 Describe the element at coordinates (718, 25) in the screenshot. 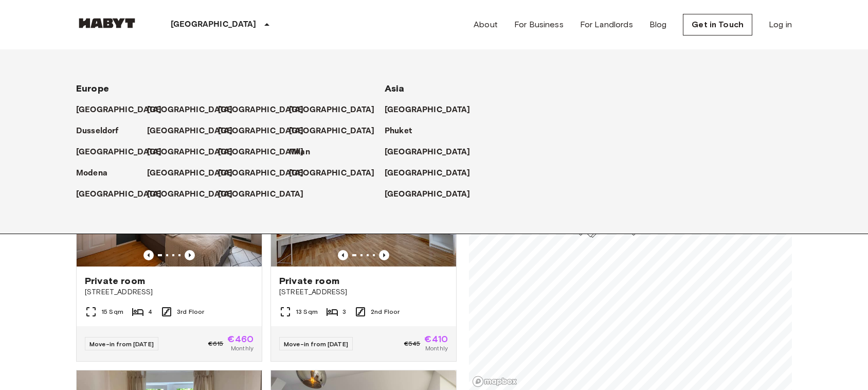

I see `a: Get in Touch` at that location.